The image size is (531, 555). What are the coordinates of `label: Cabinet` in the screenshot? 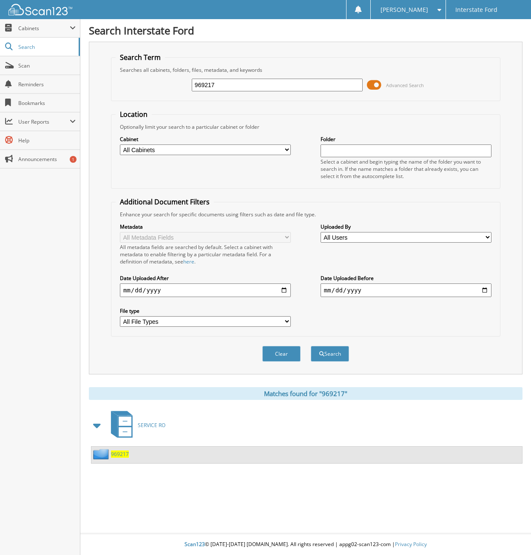 It's located at (205, 139).